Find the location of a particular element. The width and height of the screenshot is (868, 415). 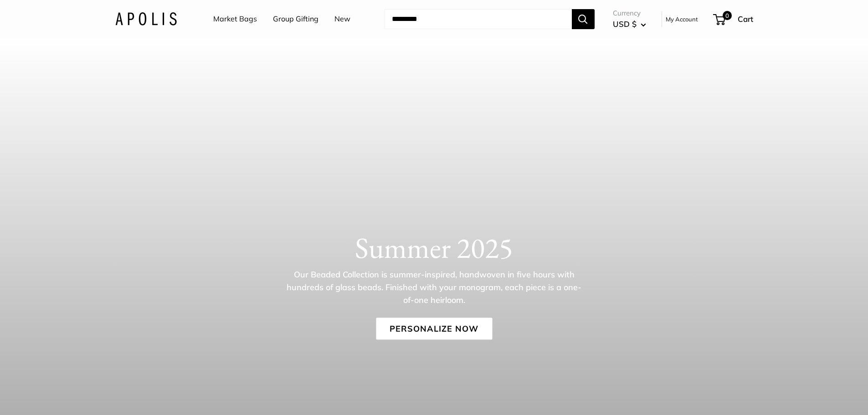

a: Personalize Now is located at coordinates (434, 328).